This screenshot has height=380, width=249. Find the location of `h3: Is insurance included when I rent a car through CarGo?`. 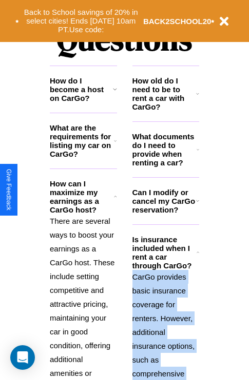

h3: Is insurance included when I rent a car through CarGo? is located at coordinates (164, 253).